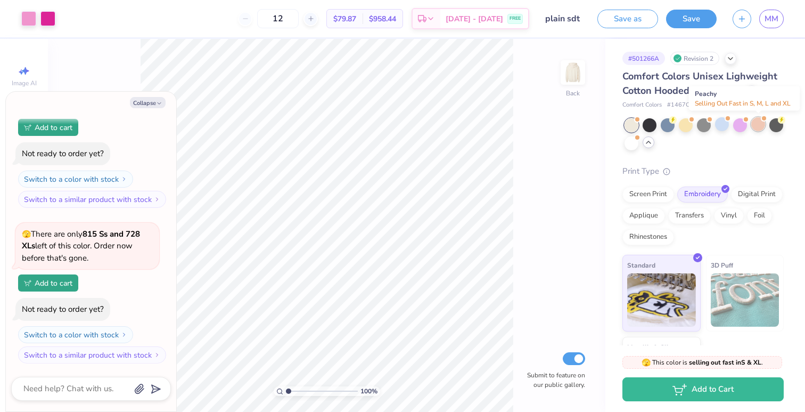 The image size is (805, 412). What do you see at coordinates (700, 83) in the screenshot?
I see `span: Comfort Colors Unisex Lighweight Cotton Hooded Sweatshirt` at bounding box center [700, 83].